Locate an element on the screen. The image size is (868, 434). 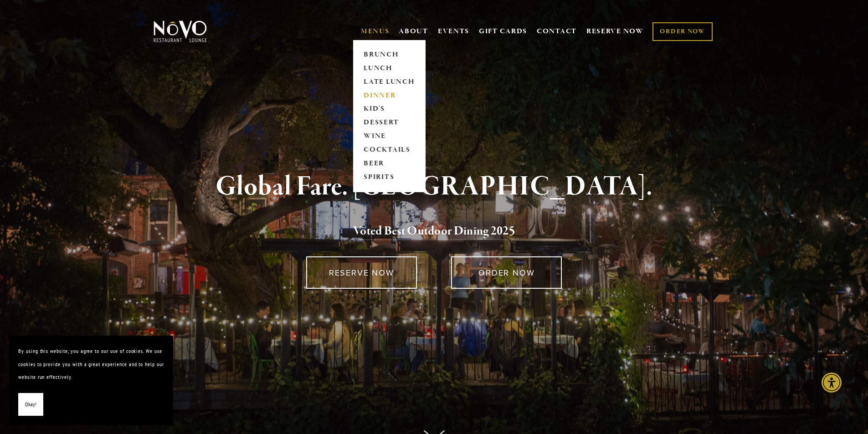
a: GIFT CARDS is located at coordinates (503, 32).